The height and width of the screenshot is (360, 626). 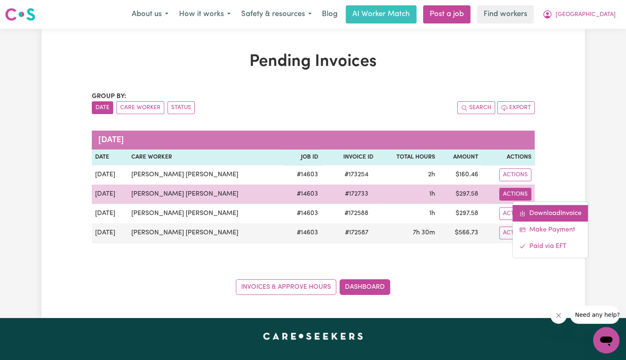 I want to click on a: Download invoice #172733, so click(x=550, y=213).